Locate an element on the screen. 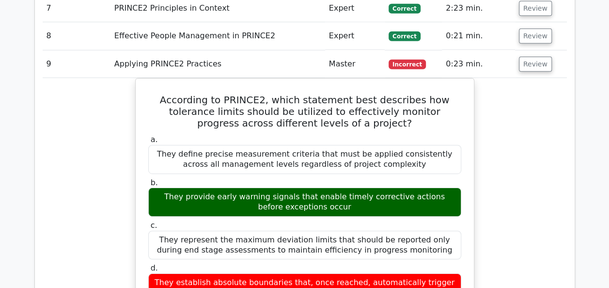  td: 8 is located at coordinates (77, 36).